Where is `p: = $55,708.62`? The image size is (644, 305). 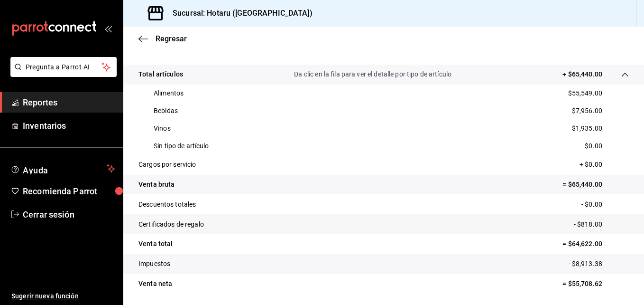 p: = $55,708.62 is located at coordinates (596, 283).